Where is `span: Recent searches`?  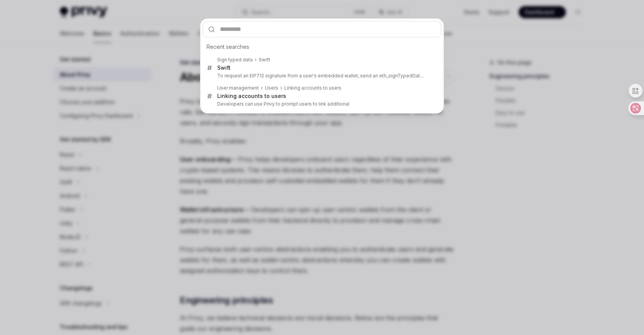 span: Recent searches is located at coordinates (228, 47).